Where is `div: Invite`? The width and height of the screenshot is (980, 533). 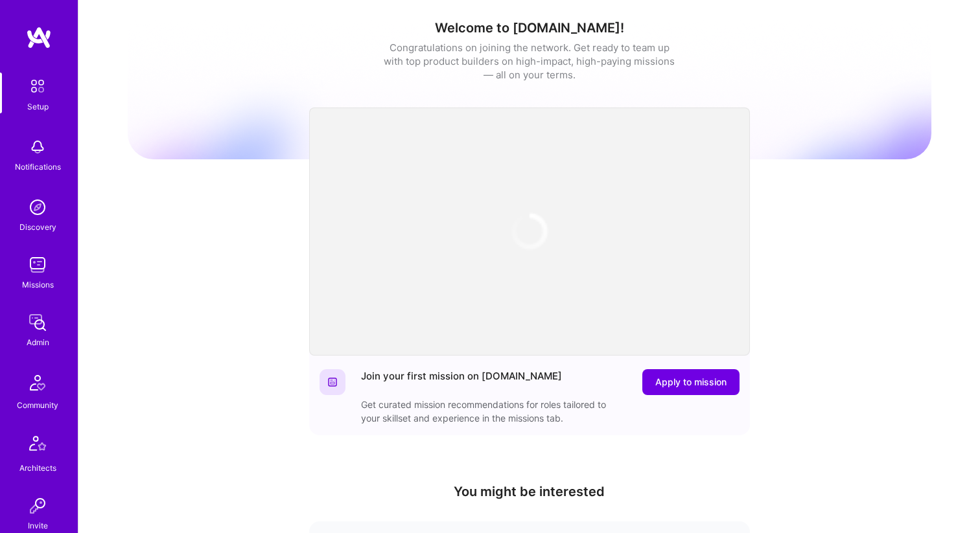
div: Invite is located at coordinates (38, 525).